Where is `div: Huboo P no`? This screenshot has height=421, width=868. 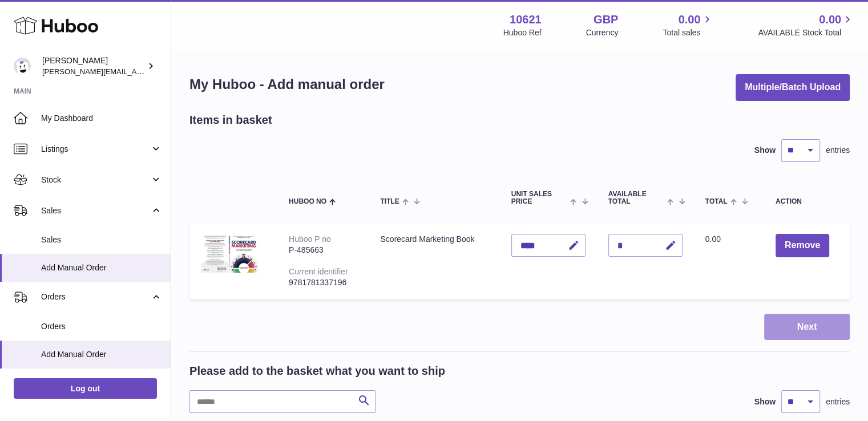 div: Huboo P no is located at coordinates (310, 239).